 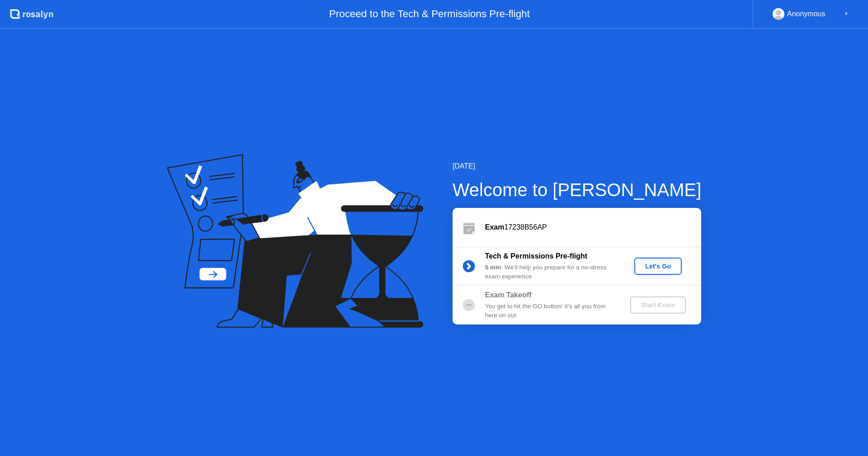 I want to click on div: Start Exam, so click(x=658, y=305).